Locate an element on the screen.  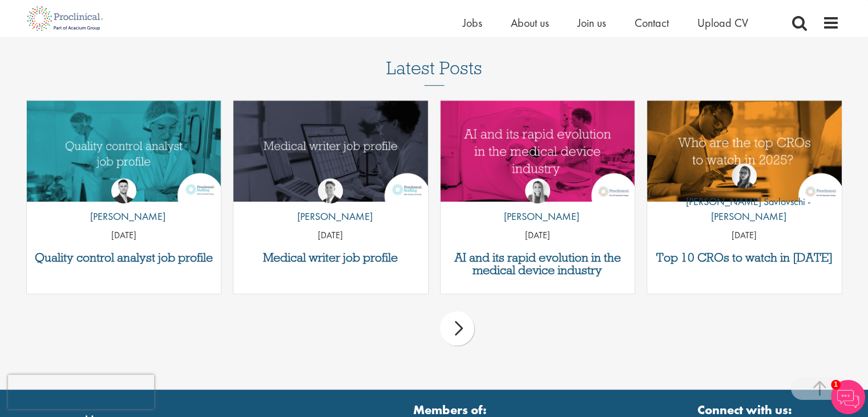
div: next is located at coordinates (457, 328).